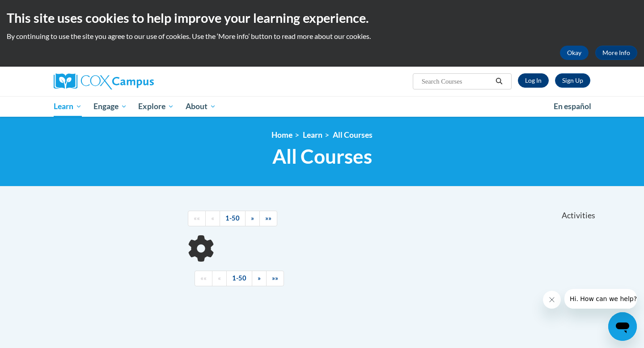  What do you see at coordinates (352, 135) in the screenshot?
I see `a: All Courses` at bounding box center [352, 135].